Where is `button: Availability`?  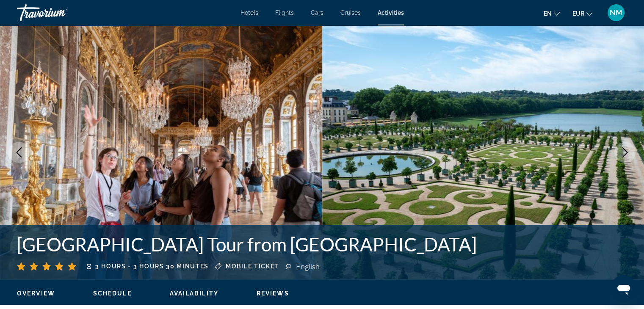
button: Availability is located at coordinates (194, 294).